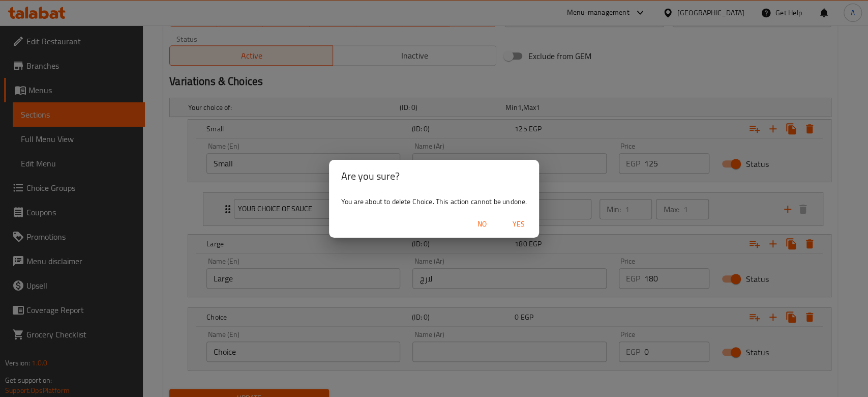 The image size is (868, 397). I want to click on span: No, so click(482, 224).